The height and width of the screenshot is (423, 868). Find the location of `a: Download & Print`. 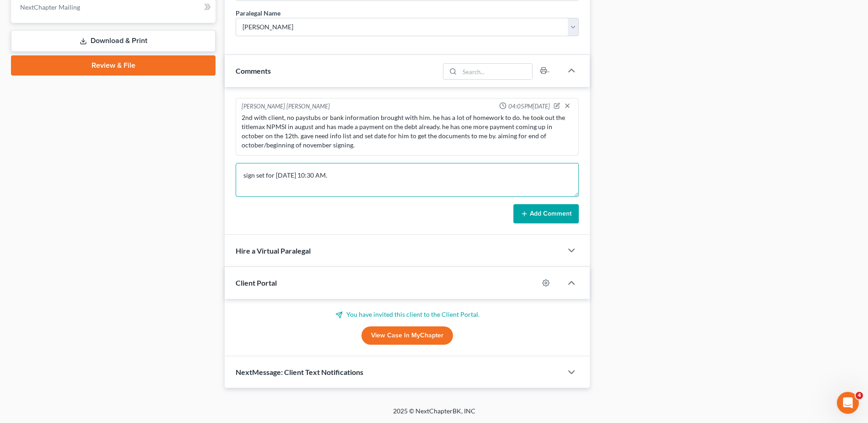

a: Download & Print is located at coordinates (113, 40).